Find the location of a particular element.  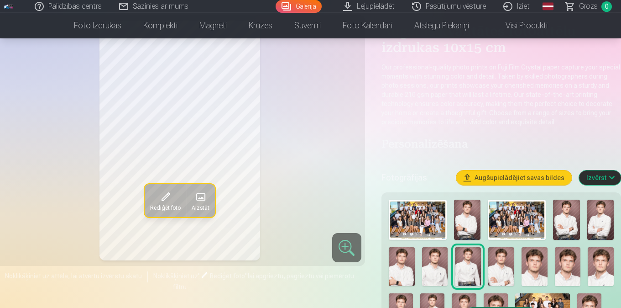

span: Noklikšķiniet uz is located at coordinates (176, 276).